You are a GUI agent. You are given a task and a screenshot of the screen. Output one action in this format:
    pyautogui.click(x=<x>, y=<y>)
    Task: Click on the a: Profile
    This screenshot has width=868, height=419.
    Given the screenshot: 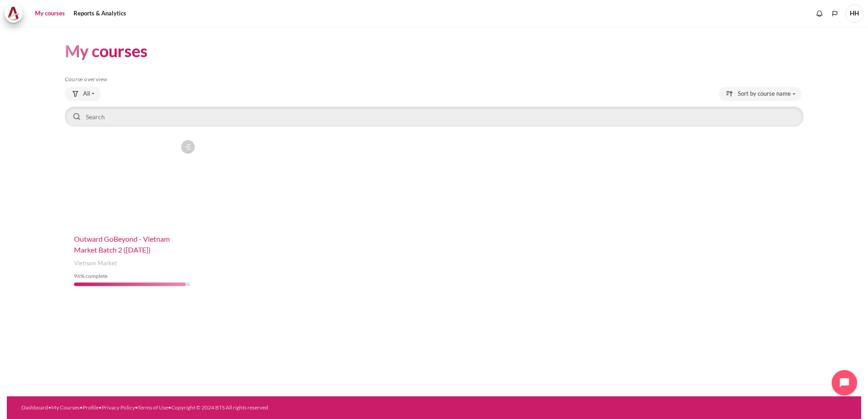 What is the action you would take?
    pyautogui.click(x=90, y=407)
    